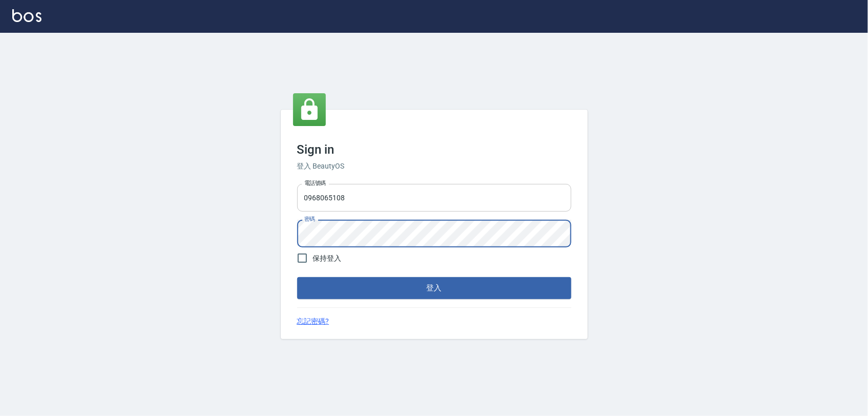 This screenshot has width=868, height=416. Describe the element at coordinates (434, 288) in the screenshot. I see `button: 登入` at that location.